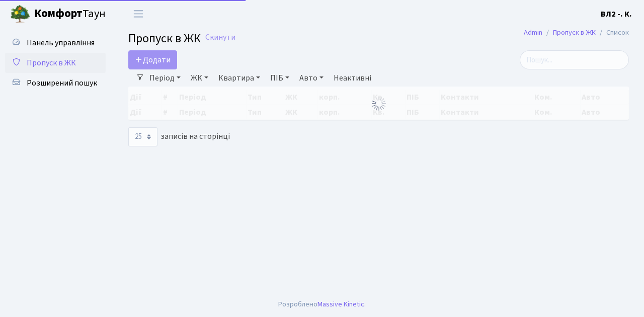 This screenshot has width=644, height=317. Describe the element at coordinates (576, 33) in the screenshot. I see `nav: breadcrumb` at that location.